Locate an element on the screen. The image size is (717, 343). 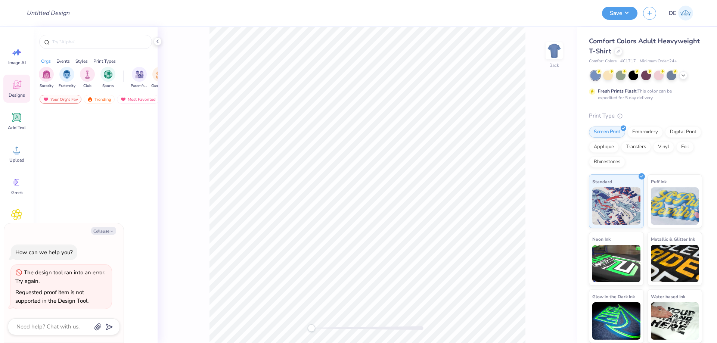
span: Metallic & Glitter Ink is located at coordinates (673, 239).